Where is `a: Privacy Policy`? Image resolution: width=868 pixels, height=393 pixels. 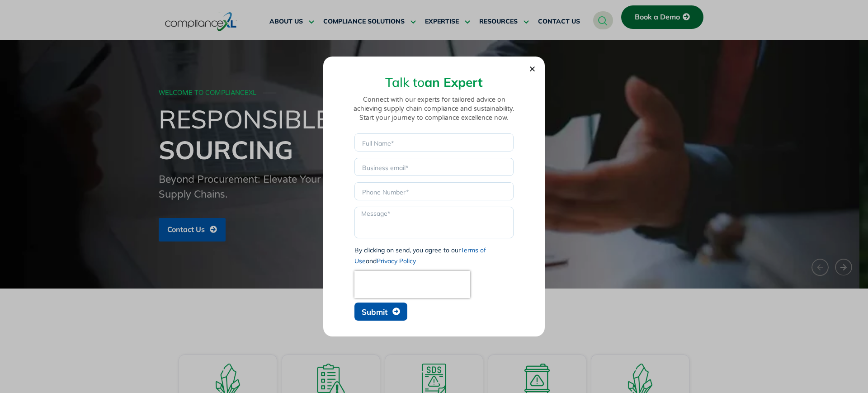
a: Privacy Policy is located at coordinates (396, 261).